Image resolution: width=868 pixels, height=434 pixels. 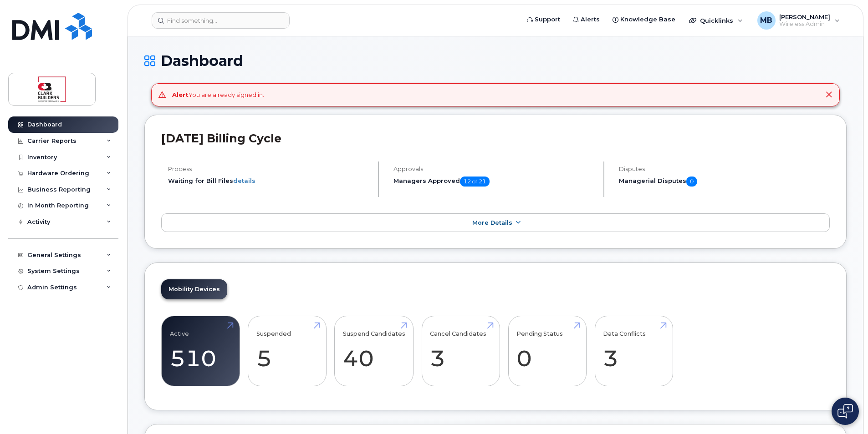 I want to click on h4: Approvals, so click(x=495, y=169).